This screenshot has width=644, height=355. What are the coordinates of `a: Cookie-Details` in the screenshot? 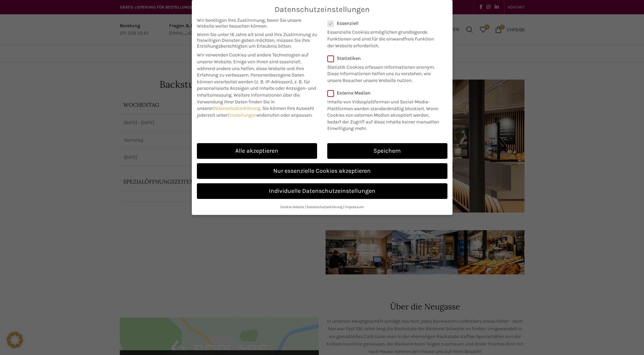 It's located at (292, 207).